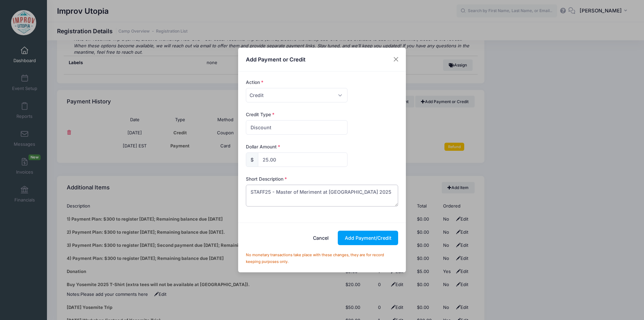  What do you see at coordinates (276, 59) in the screenshot?
I see `h4: Add Payment or Credit` at bounding box center [276, 59].